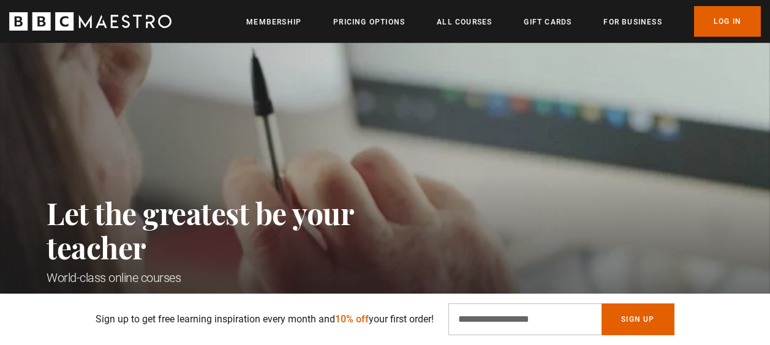 This screenshot has width=770, height=345. I want to click on a: Pricing Options, so click(369, 22).